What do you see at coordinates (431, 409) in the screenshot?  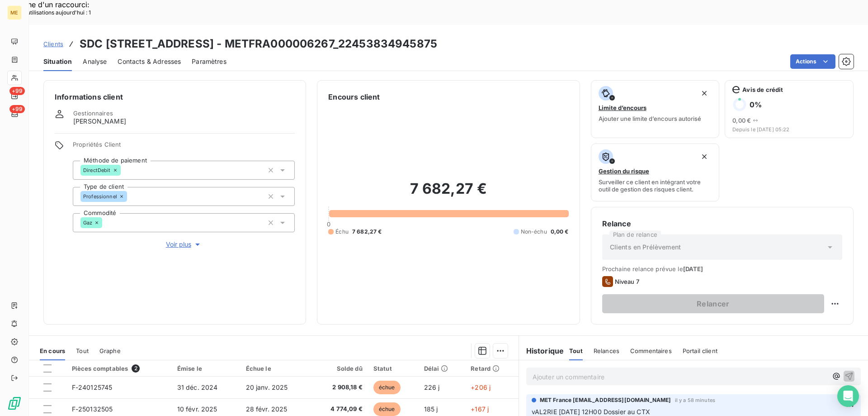 I see `span: 185 j` at bounding box center [431, 409].